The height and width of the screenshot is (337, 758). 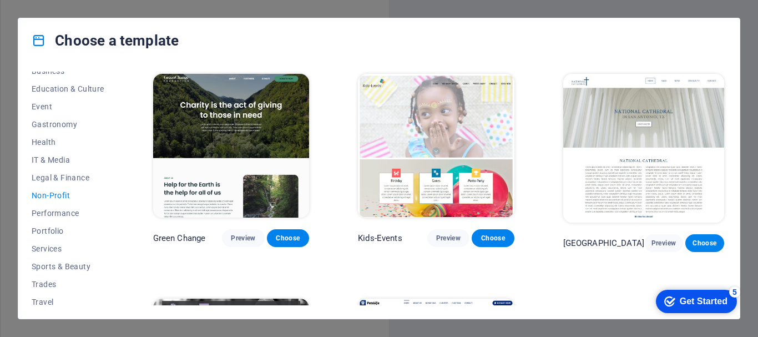 What do you see at coordinates (57, 17) in the screenshot?
I see `div: Get Started` at bounding box center [57, 17].